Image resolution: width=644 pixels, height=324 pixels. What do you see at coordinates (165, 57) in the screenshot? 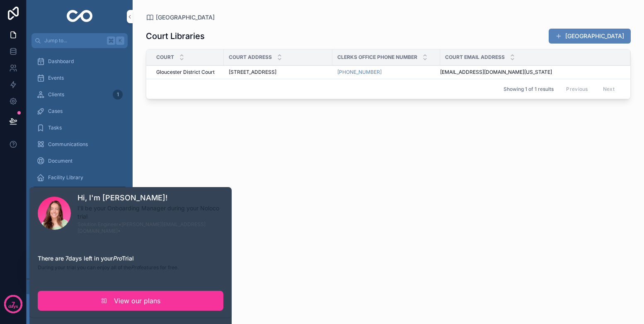
I see `span: Court` at bounding box center [165, 57].